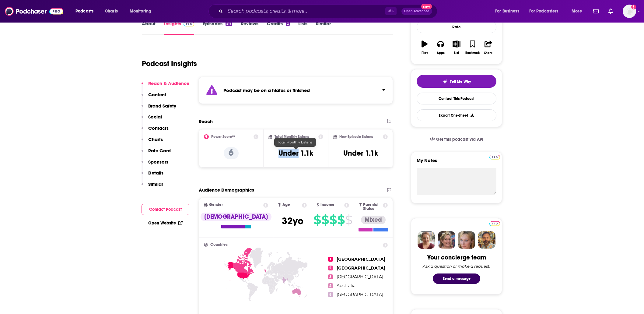  What do you see at coordinates (324, 27) in the screenshot?
I see `a: Similar` at bounding box center [324, 27].